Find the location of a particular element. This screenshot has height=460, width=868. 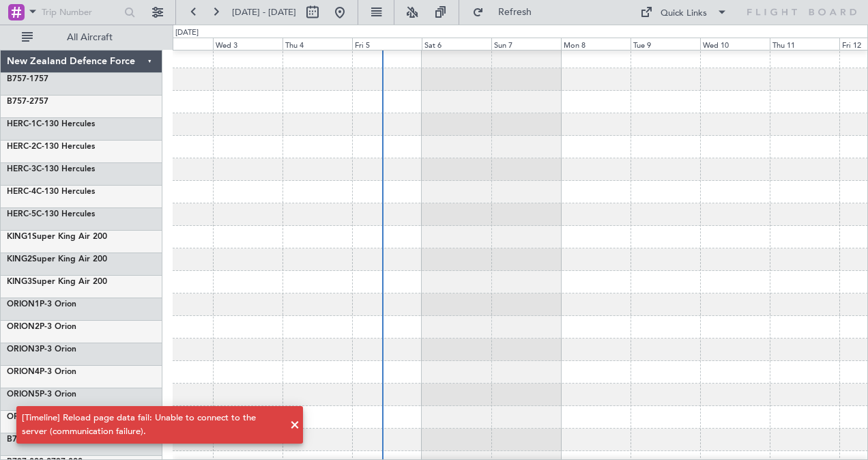

a: KING1Super King Air 200 is located at coordinates (56, 237).